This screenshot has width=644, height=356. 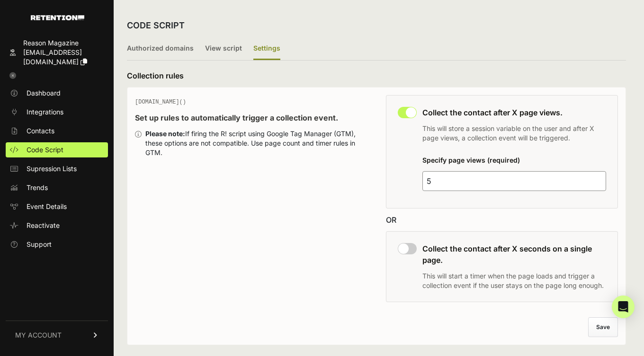 What do you see at coordinates (224, 48) in the screenshot?
I see `label: View script` at bounding box center [224, 48].